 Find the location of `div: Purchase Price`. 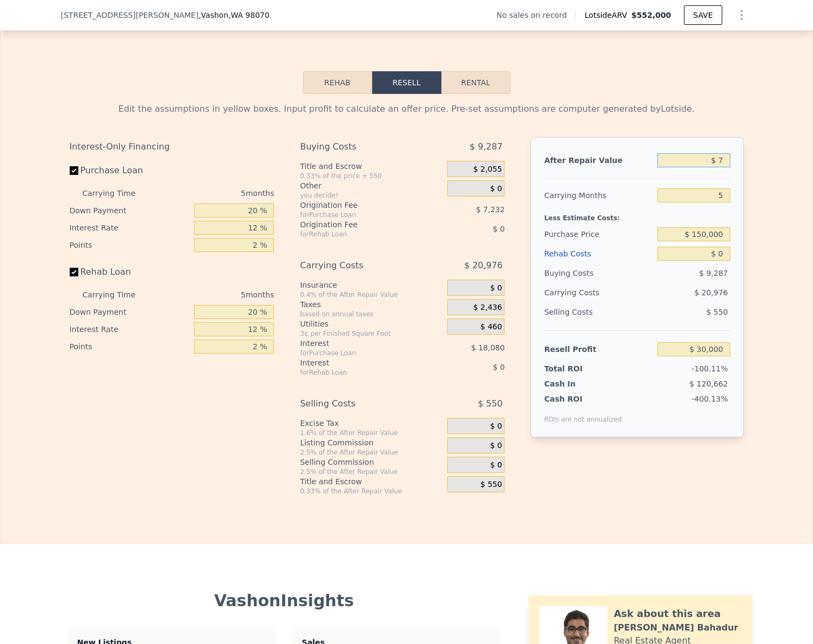

div: Purchase Price is located at coordinates (599, 234).